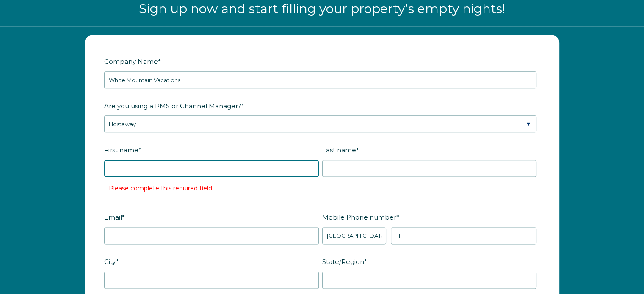 The width and height of the screenshot is (644, 294). I want to click on span: Company Name, so click(131, 62).